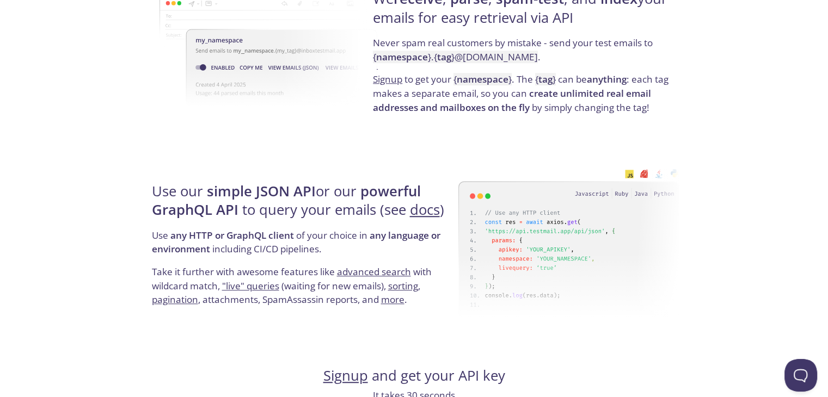 The height and width of the screenshot is (397, 828). What do you see at coordinates (524, 93) in the screenshot?
I see `p: to get your . The can be : each tag makes a separate email, so you can by simply changing the tag!` at bounding box center [524, 93].